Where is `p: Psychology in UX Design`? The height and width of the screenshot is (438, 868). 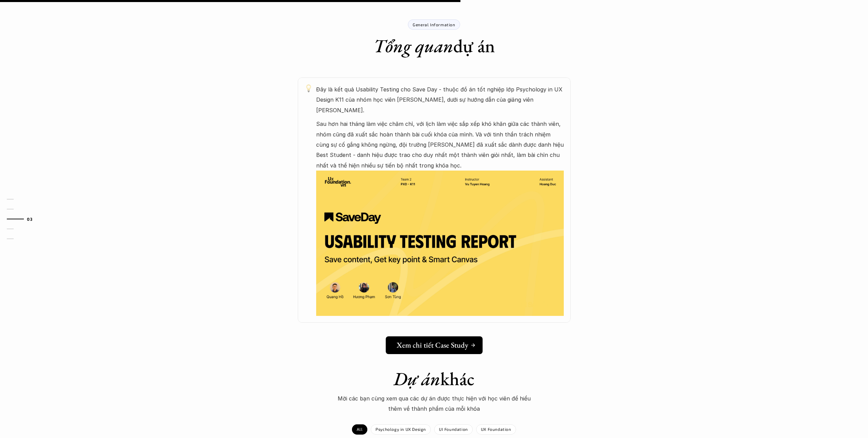
p: Psychology in UX Design is located at coordinates (401, 429).